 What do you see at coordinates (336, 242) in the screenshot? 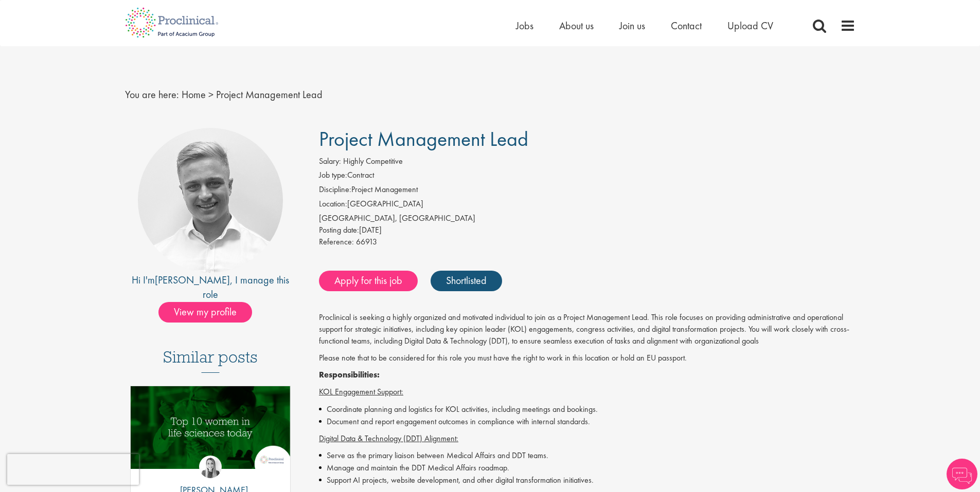
I see `label: Reference:` at bounding box center [336, 242].